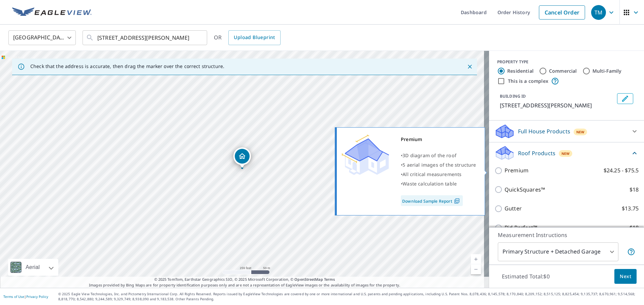 The width and height of the screenshot is (644, 305). I want to click on a: Terms of Use, so click(14, 297).